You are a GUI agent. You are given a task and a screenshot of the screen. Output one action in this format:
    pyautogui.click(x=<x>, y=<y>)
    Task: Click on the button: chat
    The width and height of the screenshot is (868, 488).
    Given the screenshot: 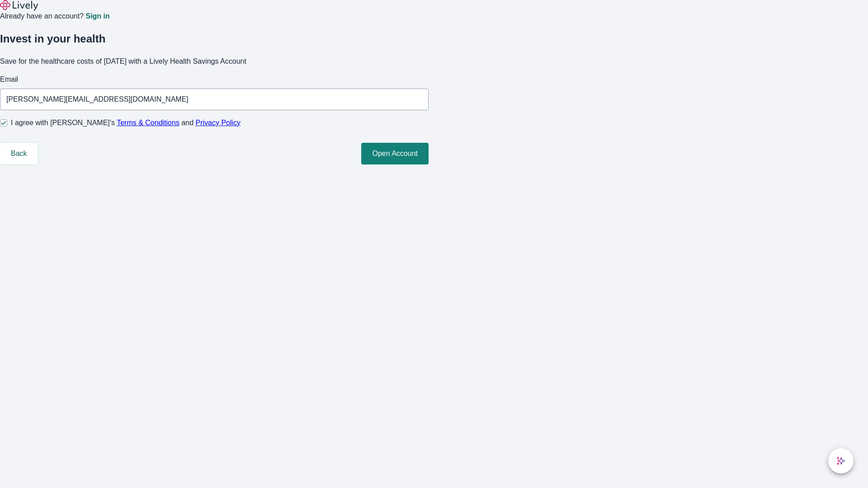 What is the action you would take?
    pyautogui.click(x=841, y=461)
    